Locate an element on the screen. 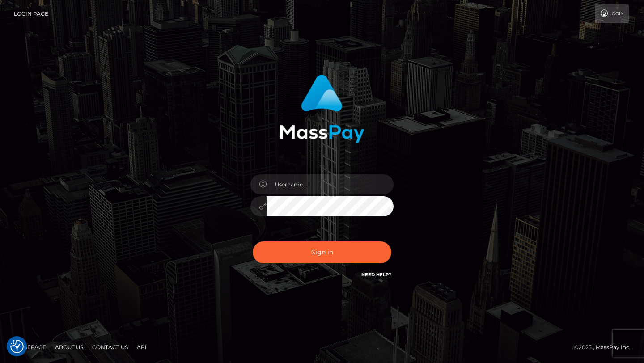 The width and height of the screenshot is (644, 363). img: Revisit consent button is located at coordinates (17, 346).